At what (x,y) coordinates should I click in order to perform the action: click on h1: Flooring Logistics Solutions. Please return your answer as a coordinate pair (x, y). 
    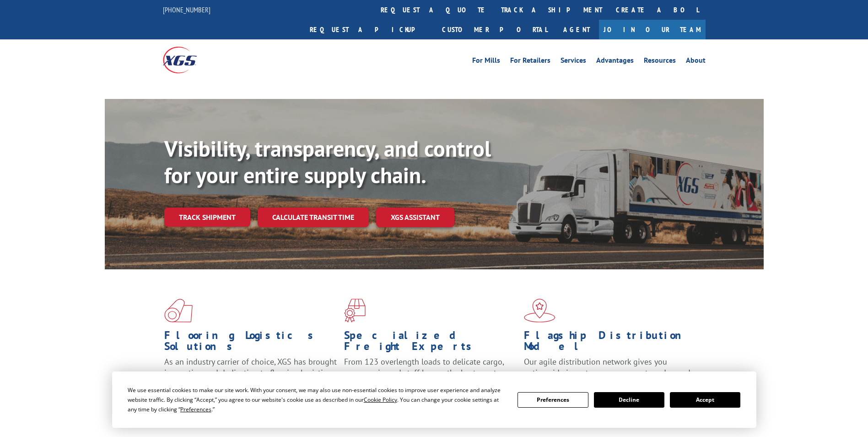
    Looking at the image, I should click on (251, 343).